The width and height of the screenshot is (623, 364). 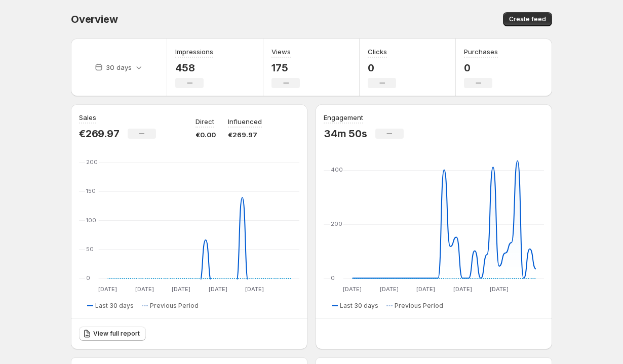 I want to click on text: 150, so click(x=90, y=191).